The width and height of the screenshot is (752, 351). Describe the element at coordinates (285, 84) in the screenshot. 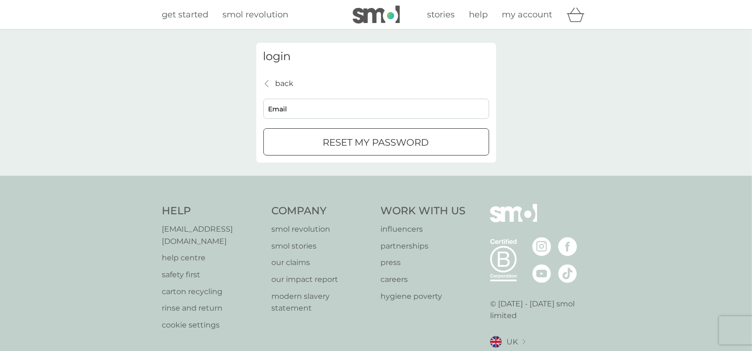

I see `p: back` at that location.